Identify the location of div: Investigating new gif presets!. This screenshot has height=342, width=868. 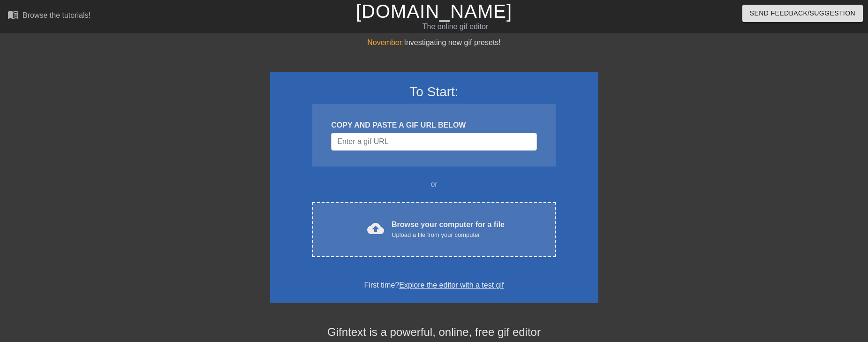
(434, 43).